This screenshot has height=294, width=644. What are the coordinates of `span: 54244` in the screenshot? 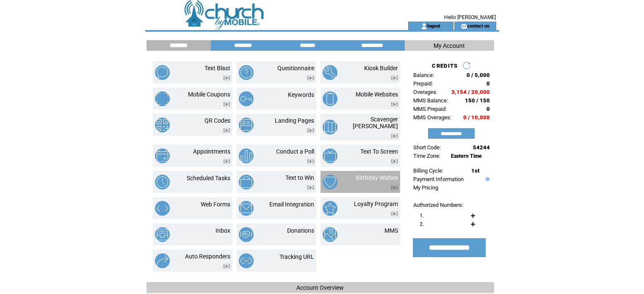 It's located at (482, 147).